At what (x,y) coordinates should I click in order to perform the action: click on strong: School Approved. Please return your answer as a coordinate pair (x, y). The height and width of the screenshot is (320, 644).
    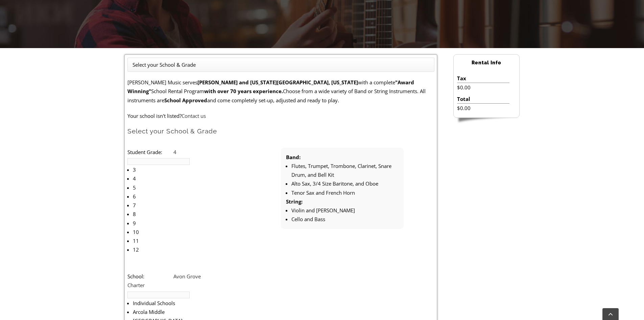
    Looking at the image, I should click on (185, 100).